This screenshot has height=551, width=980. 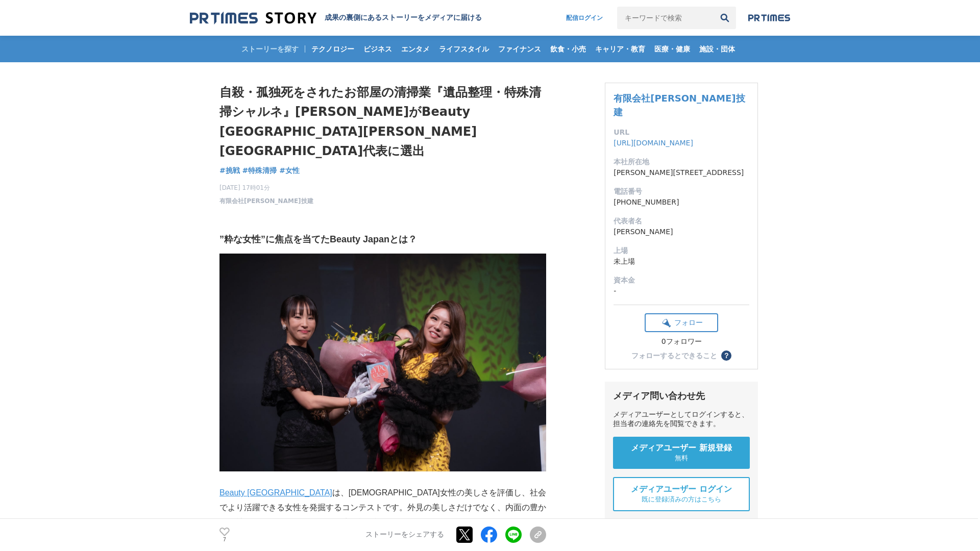 I want to click on p: ストーリーをシェアする, so click(x=405, y=535).